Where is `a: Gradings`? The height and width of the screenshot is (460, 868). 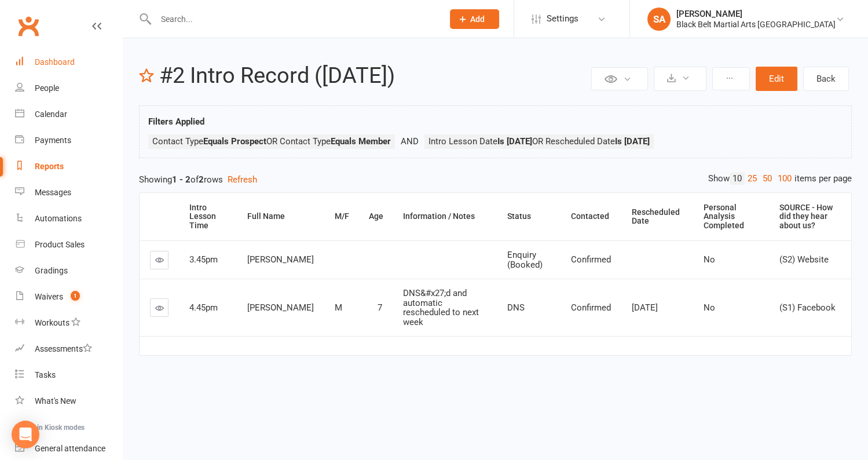
a: Gradings is located at coordinates (68, 270).